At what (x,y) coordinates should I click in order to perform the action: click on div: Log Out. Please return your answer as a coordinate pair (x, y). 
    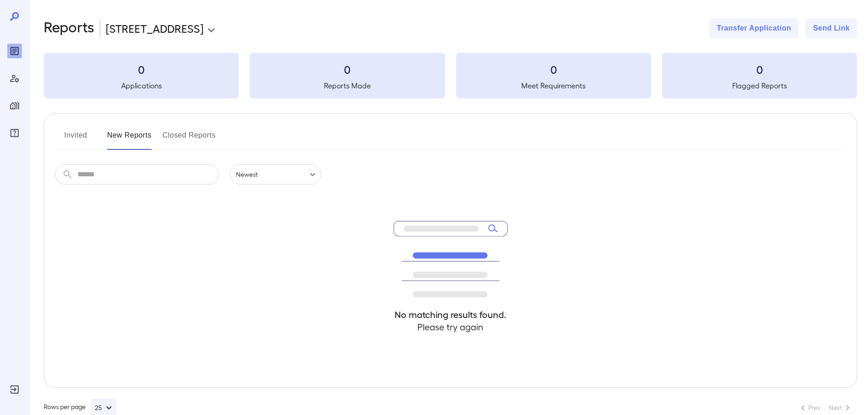
    Looking at the image, I should click on (14, 389).